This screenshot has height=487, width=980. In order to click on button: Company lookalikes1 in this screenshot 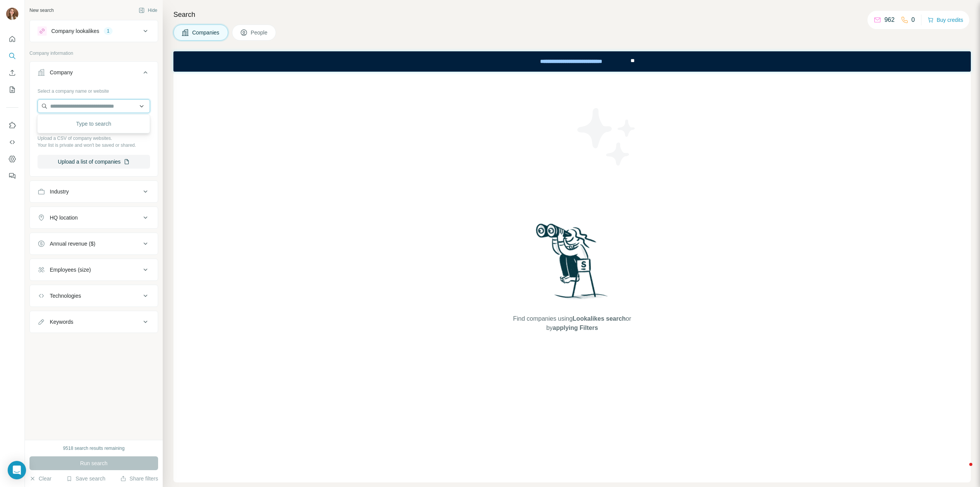, I will do `click(94, 31)`.